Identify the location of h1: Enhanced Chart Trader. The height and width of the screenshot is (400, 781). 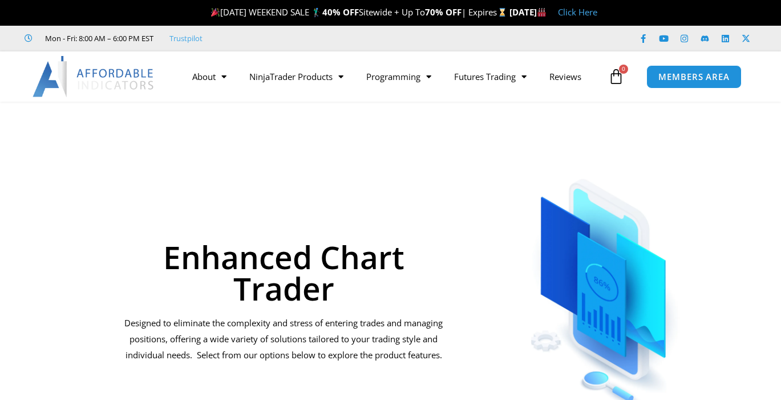
(284, 272).